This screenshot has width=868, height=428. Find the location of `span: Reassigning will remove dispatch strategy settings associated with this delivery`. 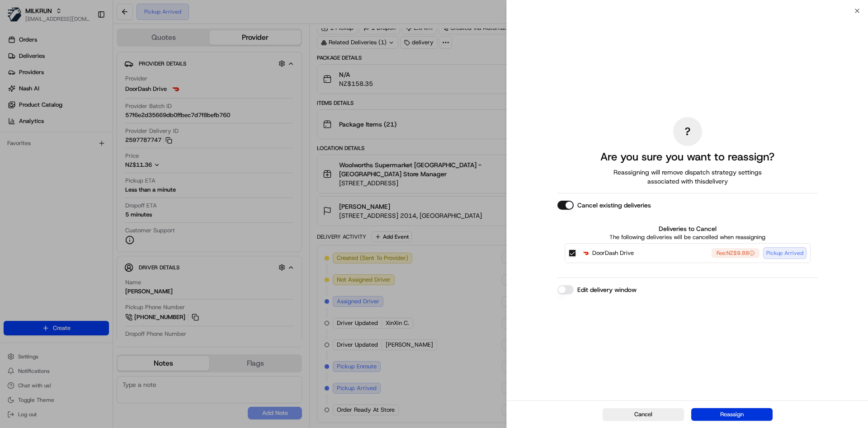

span: Reassigning will remove dispatch strategy settings associated with this delivery is located at coordinates (688, 177).